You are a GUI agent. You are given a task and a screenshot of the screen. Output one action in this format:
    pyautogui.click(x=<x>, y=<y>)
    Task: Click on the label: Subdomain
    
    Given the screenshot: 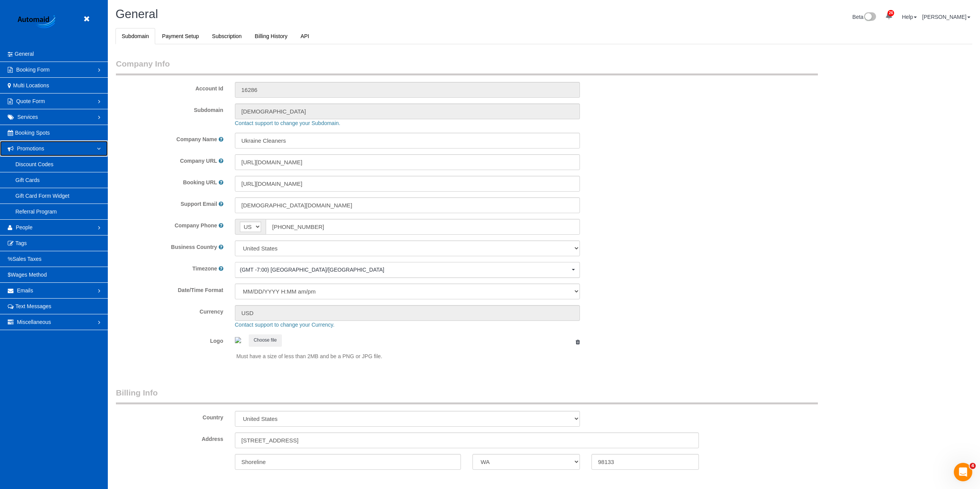 What is the action you would take?
    pyautogui.click(x=169, y=108)
    